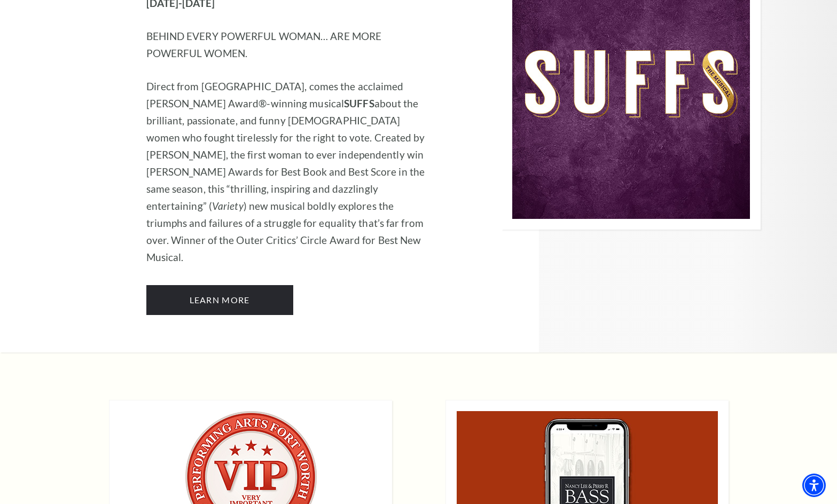 The height and width of the screenshot is (504, 837). What do you see at coordinates (815, 485) in the screenshot?
I see `div: Accessibility Menu` at bounding box center [815, 485].